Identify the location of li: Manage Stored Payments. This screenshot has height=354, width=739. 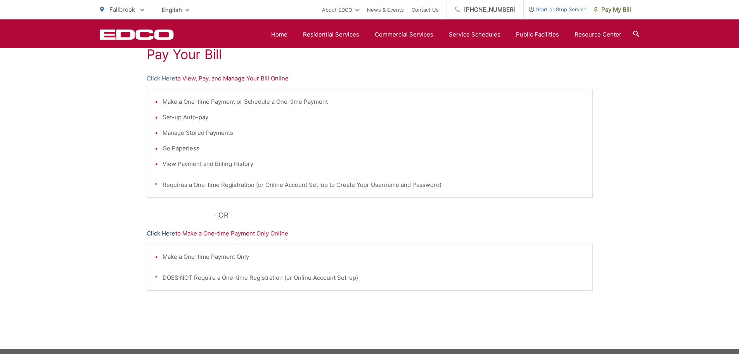
(374, 133).